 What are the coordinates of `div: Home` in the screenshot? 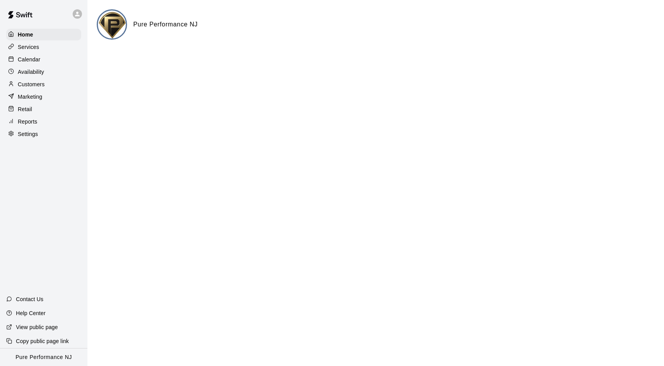 It's located at (43, 35).